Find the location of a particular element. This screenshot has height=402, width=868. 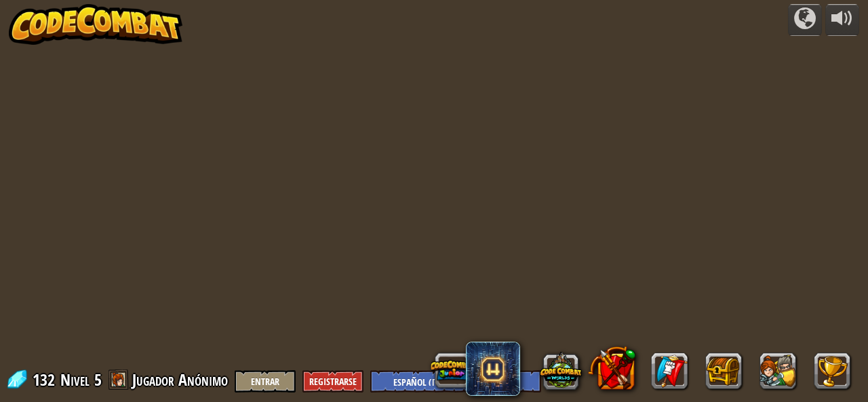

button: Entrar is located at coordinates (265, 381).